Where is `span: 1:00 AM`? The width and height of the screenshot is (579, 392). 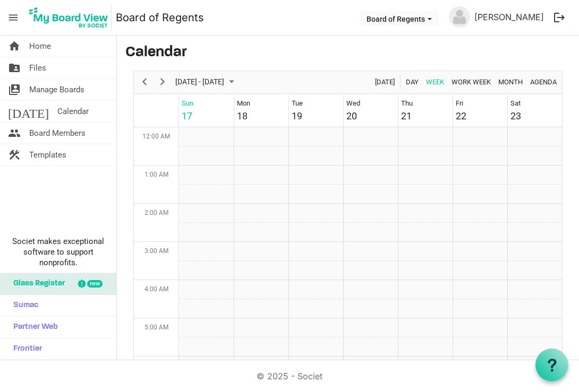 span: 1:00 AM is located at coordinates (156, 175).